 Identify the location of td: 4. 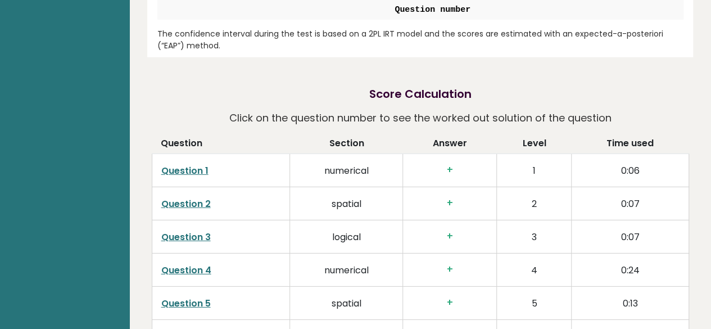
(534, 269).